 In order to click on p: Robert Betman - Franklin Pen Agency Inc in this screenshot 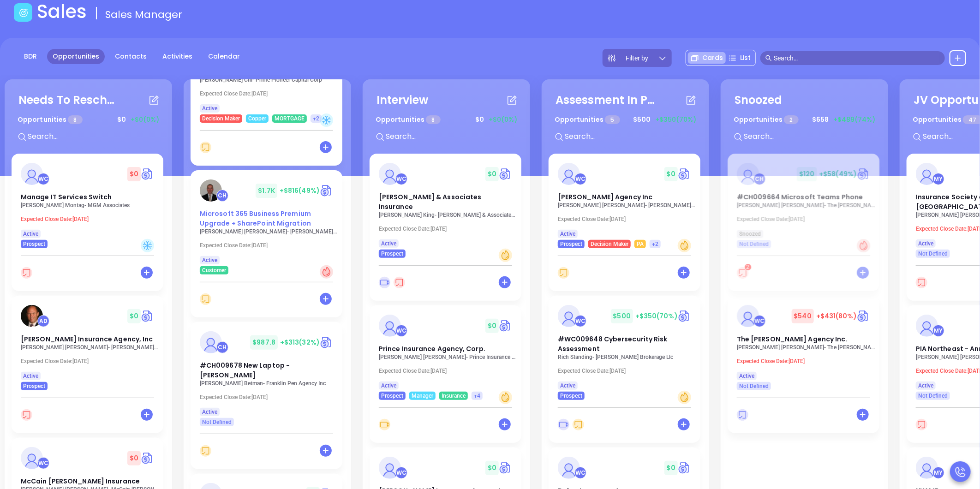, I will do `click(269, 384)`.